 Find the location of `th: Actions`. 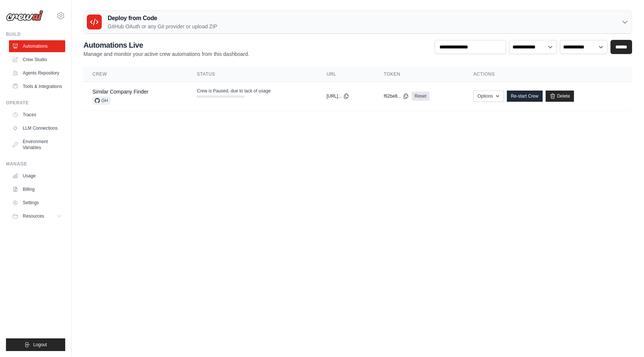

th: Actions is located at coordinates (549, 74).